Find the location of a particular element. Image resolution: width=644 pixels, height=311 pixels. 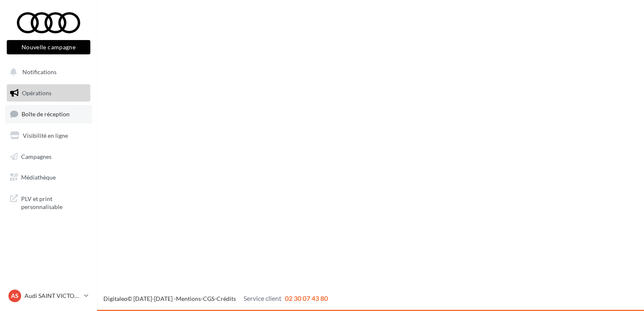

a: Médiathèque is located at coordinates (49, 178).